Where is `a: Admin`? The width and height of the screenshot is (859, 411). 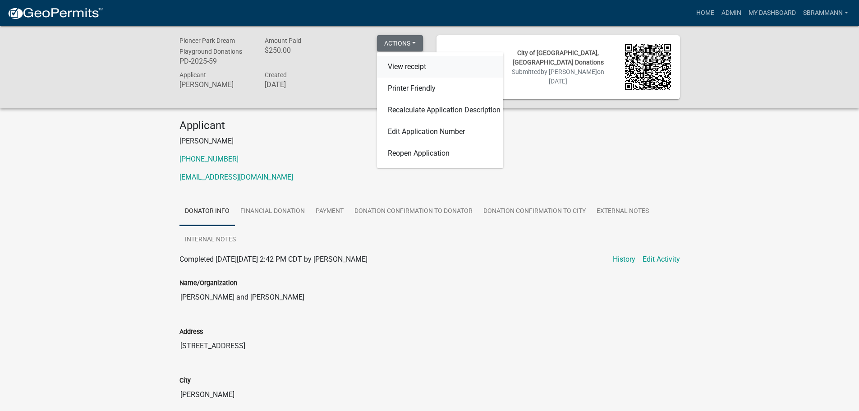
a: Admin is located at coordinates (731, 13).